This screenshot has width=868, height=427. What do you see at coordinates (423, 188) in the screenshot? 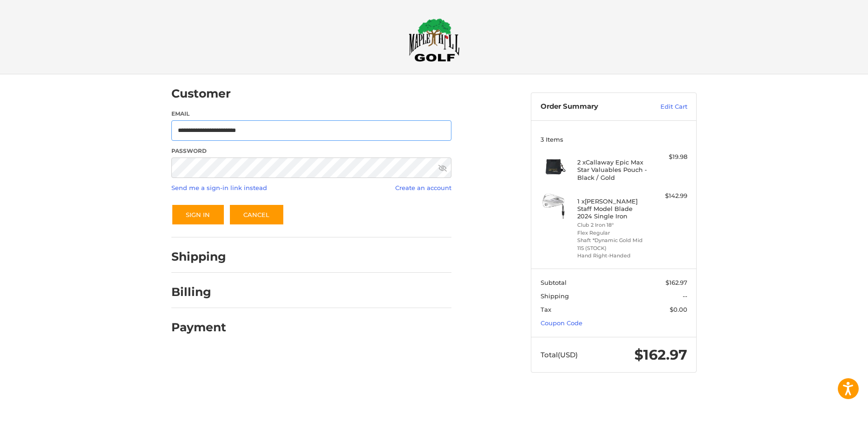
I see `a: Create an account` at bounding box center [423, 188].